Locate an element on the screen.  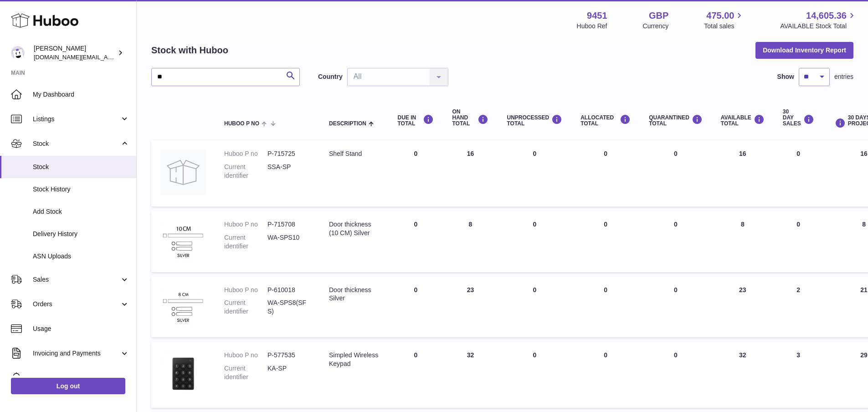
dd: P-610018 is located at coordinates (289, 290).